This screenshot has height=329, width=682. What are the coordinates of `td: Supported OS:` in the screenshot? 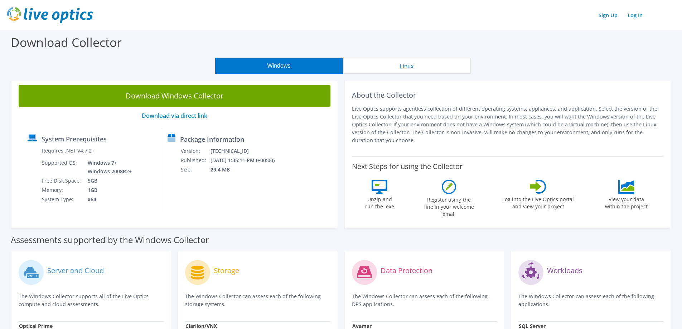 It's located at (62, 167).